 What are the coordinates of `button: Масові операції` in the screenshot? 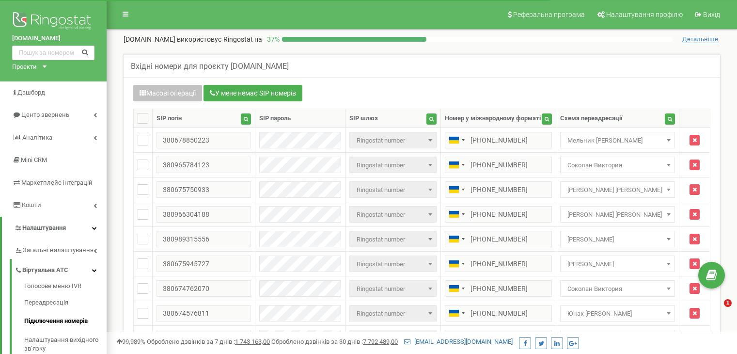 It's located at (168, 93).